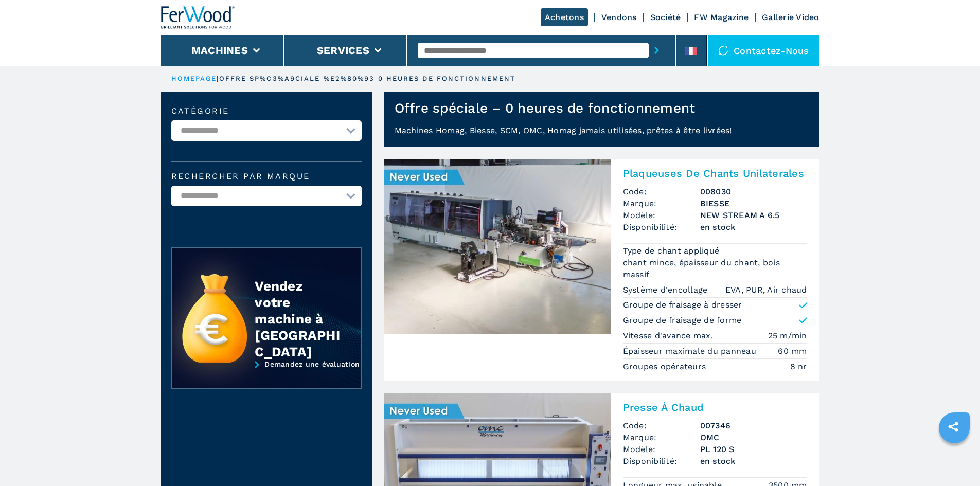 The height and width of the screenshot is (486, 980). I want to click on h3: Plaqueuses De Chants Unilaterales, so click(716, 174).